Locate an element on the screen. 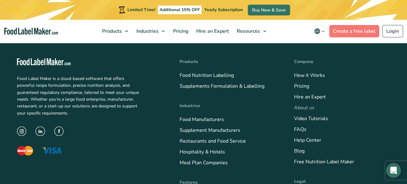 The width and height of the screenshot is (407, 184). a: Free Nutrition Label Maker is located at coordinates (324, 162).